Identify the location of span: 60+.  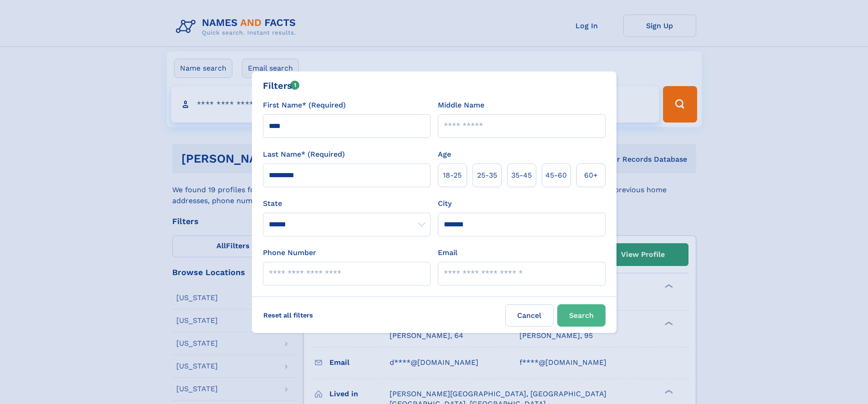
(591, 175).